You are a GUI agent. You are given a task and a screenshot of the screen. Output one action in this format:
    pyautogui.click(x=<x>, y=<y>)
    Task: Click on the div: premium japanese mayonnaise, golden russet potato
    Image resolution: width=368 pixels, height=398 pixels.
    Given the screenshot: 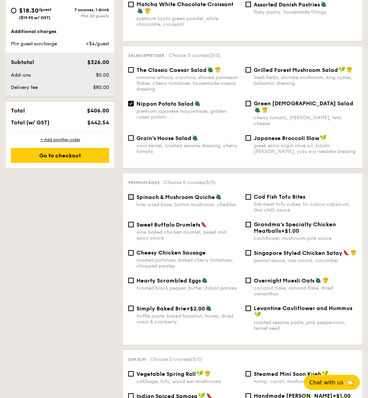 What is the action you would take?
    pyautogui.click(x=188, y=114)
    